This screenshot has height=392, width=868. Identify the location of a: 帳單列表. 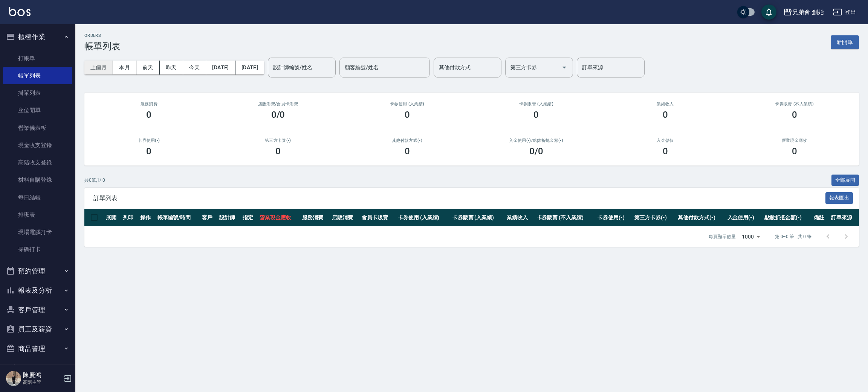
(38, 76).